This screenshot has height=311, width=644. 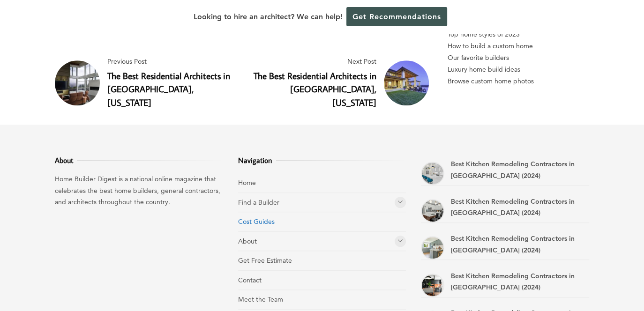 What do you see at coordinates (139, 191) in the screenshot?
I see `p: Home Builder Digest is a national online magazine that celebrates the best home builders, general...` at bounding box center [139, 191].